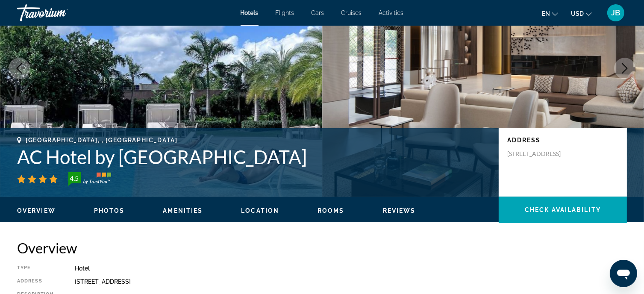  Describe the element at coordinates (391, 13) in the screenshot. I see `span: Activities` at that location.